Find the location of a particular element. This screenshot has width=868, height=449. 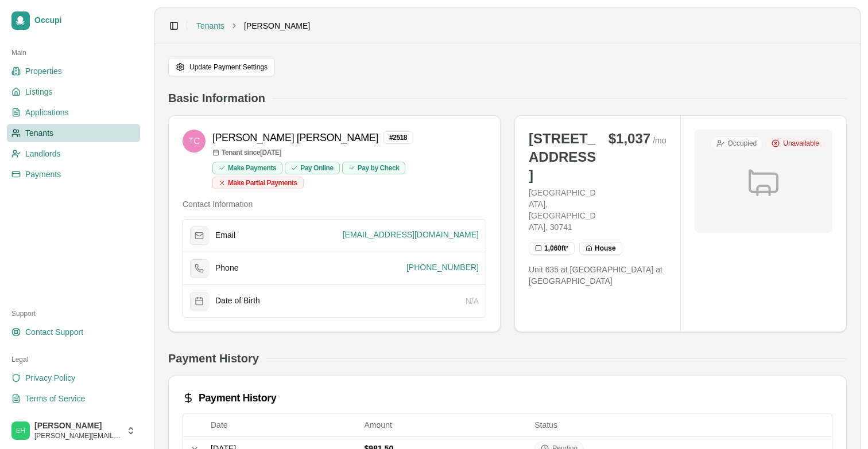

span: Applications is located at coordinates (47, 112).